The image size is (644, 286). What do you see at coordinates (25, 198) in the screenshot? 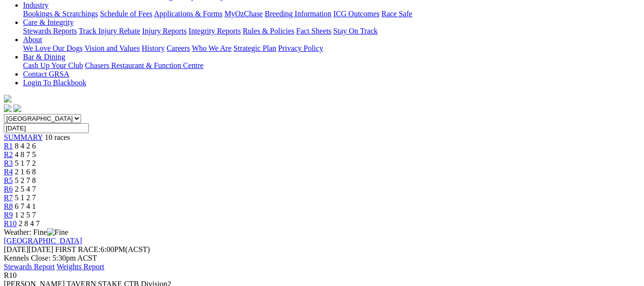
I see `span: 5 1 2 7` at bounding box center [25, 198].